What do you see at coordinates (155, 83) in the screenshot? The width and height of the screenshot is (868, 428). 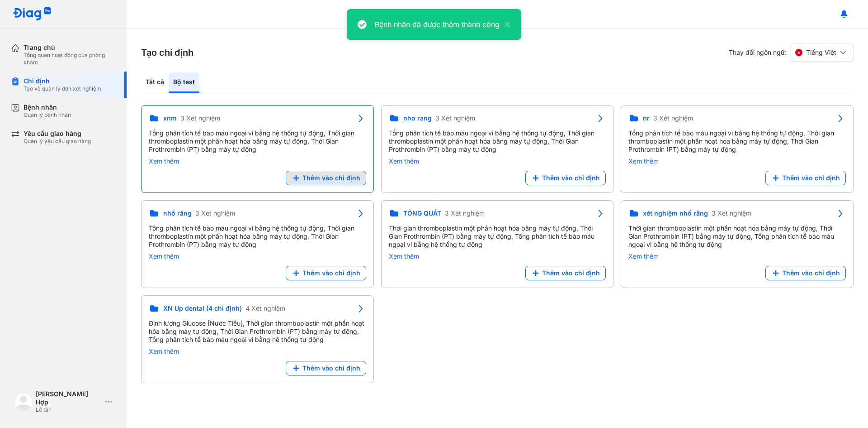 I see `div: Tất cả` at bounding box center [155, 83].